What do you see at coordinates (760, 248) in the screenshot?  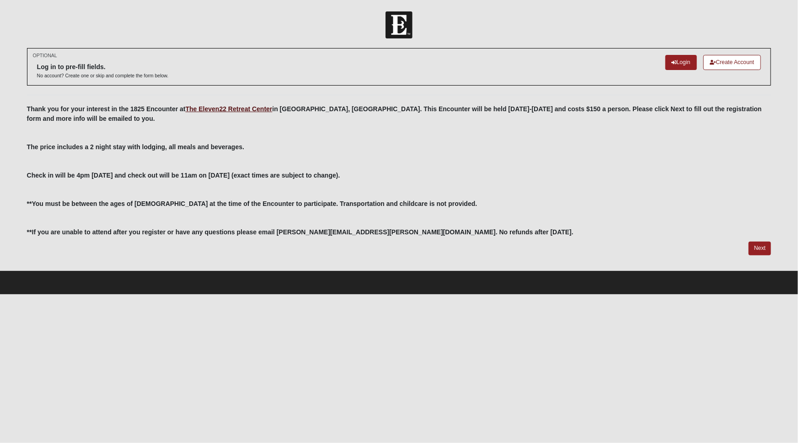 I see `a: Next` at bounding box center [760, 248].